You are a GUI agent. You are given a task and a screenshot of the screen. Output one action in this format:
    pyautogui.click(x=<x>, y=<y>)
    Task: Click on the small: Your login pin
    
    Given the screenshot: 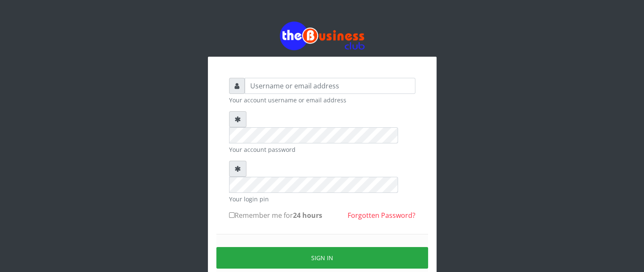 What is the action you would take?
    pyautogui.click(x=322, y=199)
    